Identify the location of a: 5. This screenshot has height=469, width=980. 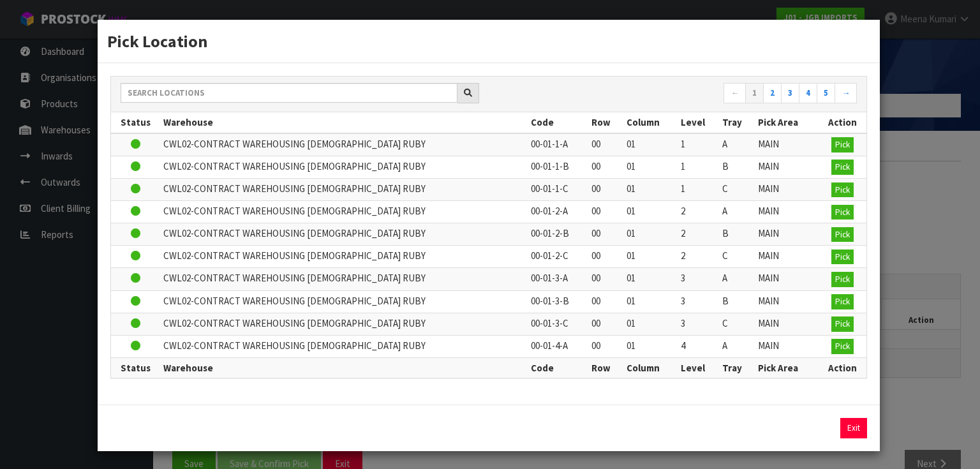
(826, 93).